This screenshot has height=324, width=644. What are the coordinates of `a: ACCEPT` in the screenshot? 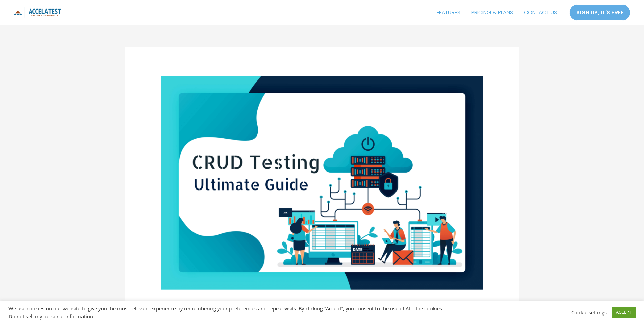 It's located at (624, 312).